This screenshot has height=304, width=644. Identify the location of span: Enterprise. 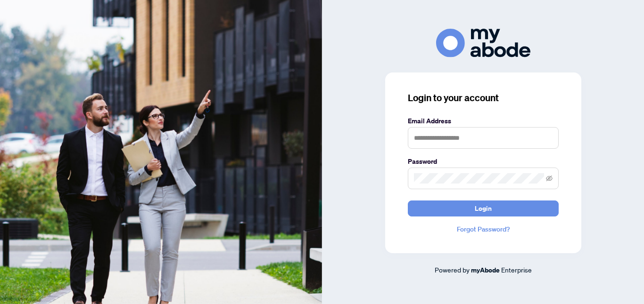
(516, 270).